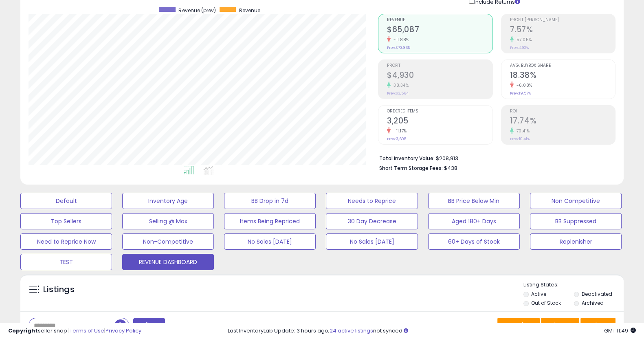 The width and height of the screenshot is (644, 339). I want to click on div: seller snap | |, so click(74, 331).